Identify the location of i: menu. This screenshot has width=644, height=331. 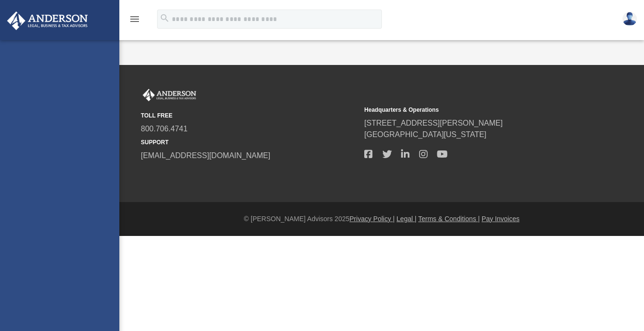
(135, 19).